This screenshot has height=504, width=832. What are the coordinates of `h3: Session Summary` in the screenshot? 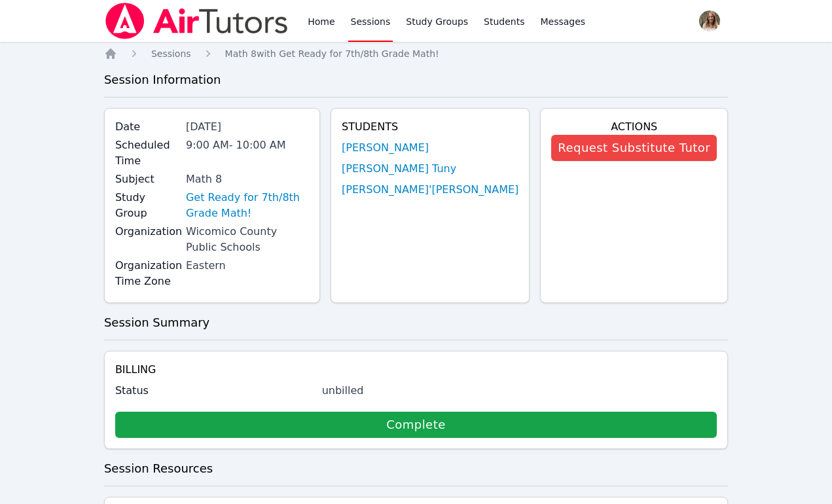 It's located at (416, 323).